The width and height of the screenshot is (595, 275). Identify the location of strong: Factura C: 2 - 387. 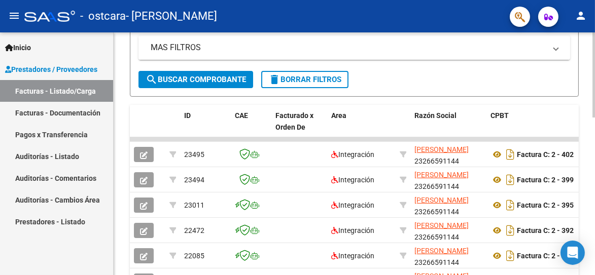
(545, 256).